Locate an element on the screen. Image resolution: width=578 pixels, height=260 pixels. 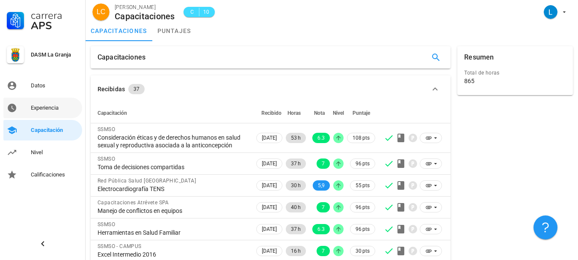
div: Resumen is located at coordinates (479, 57).